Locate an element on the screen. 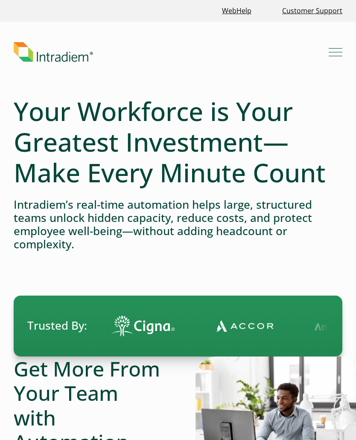 The image size is (356, 440). a: Customer Support is located at coordinates (312, 11).